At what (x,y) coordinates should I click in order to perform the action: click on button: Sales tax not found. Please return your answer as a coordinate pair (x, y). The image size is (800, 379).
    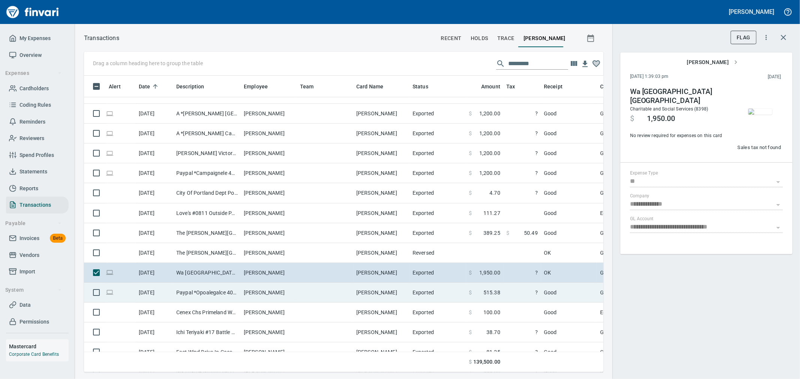
    Looking at the image, I should click on (759, 148).